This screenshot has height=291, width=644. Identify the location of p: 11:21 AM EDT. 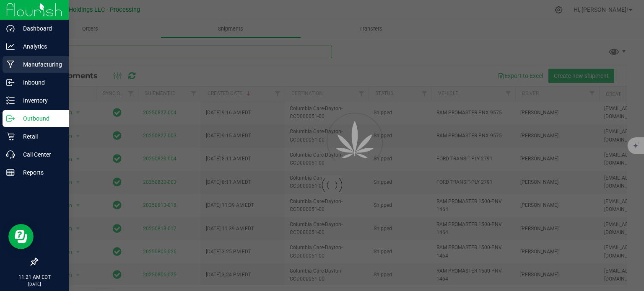
(34, 277).